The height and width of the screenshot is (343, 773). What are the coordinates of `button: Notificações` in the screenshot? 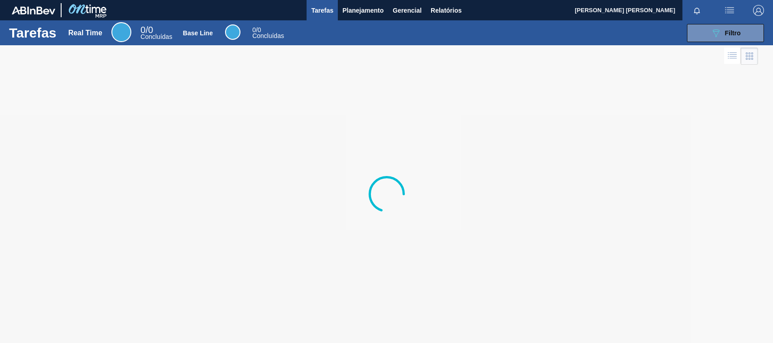 It's located at (697, 10).